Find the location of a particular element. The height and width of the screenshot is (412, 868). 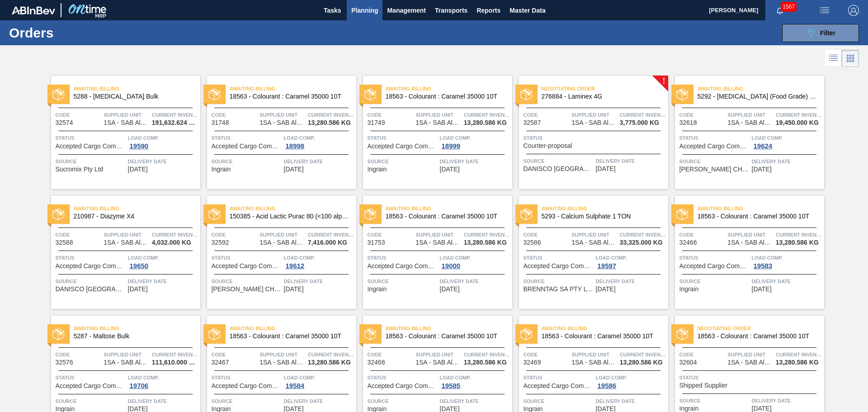

div: 19612 is located at coordinates (295, 266).